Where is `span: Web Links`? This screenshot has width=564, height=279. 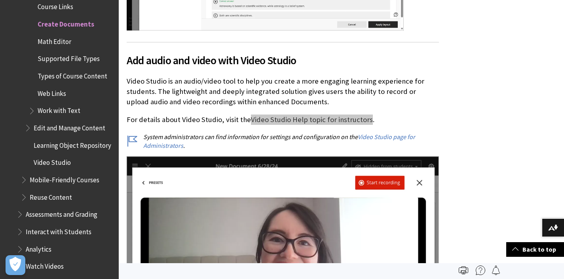
span: Web Links is located at coordinates (52, 92).